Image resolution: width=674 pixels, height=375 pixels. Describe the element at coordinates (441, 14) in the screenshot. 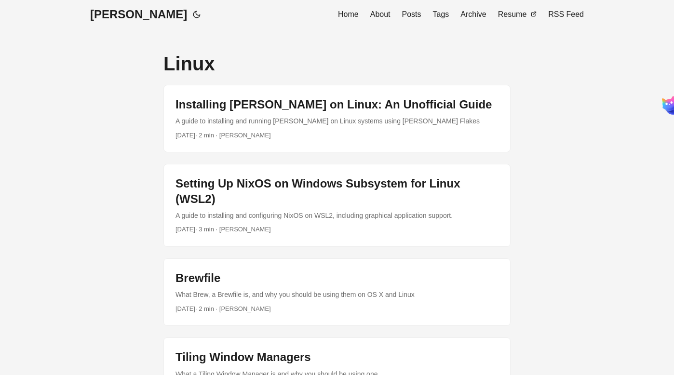

I see `span: Tags` at that location.